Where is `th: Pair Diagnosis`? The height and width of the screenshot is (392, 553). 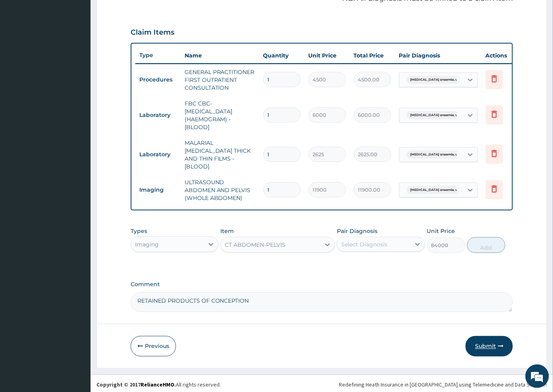 th: Pair Diagnosis is located at coordinates (439, 55).